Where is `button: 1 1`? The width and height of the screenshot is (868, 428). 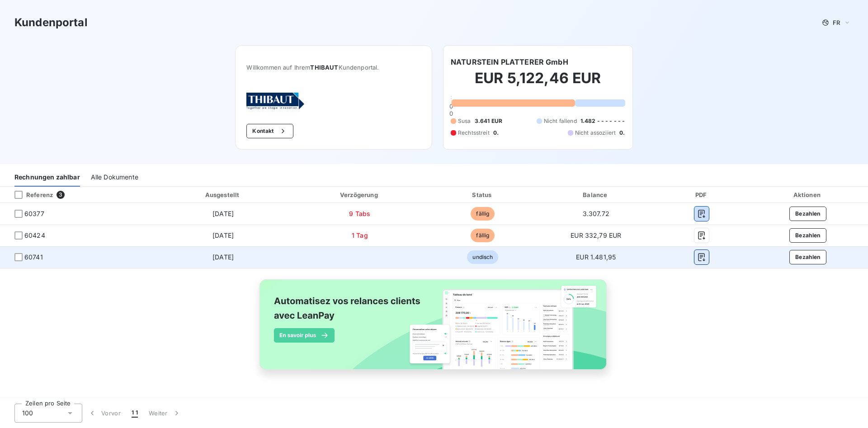 button: 1 1 is located at coordinates (134, 414).